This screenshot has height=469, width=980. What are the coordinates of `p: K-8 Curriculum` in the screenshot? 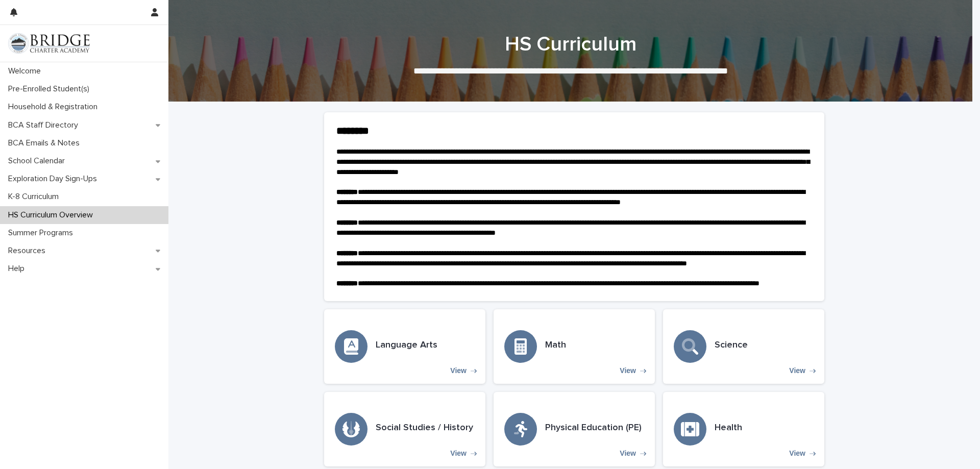 It's located at (35, 196).